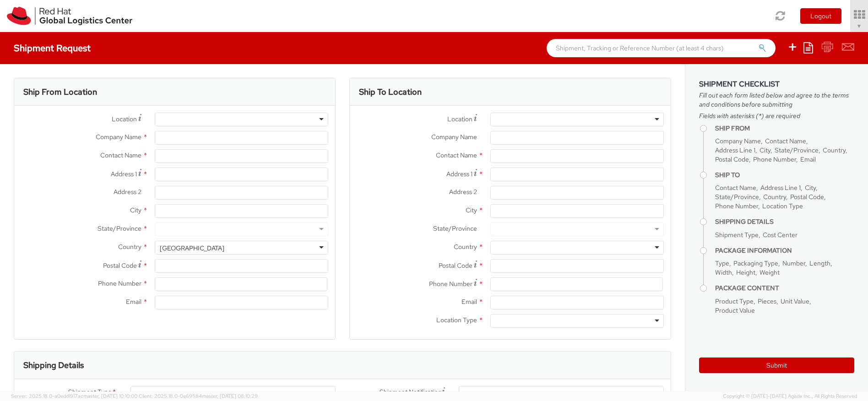  What do you see at coordinates (776, 100) in the screenshot?
I see `span: Fill out each form listed below and agree to the terms and conditions before submitting` at bounding box center [776, 100].